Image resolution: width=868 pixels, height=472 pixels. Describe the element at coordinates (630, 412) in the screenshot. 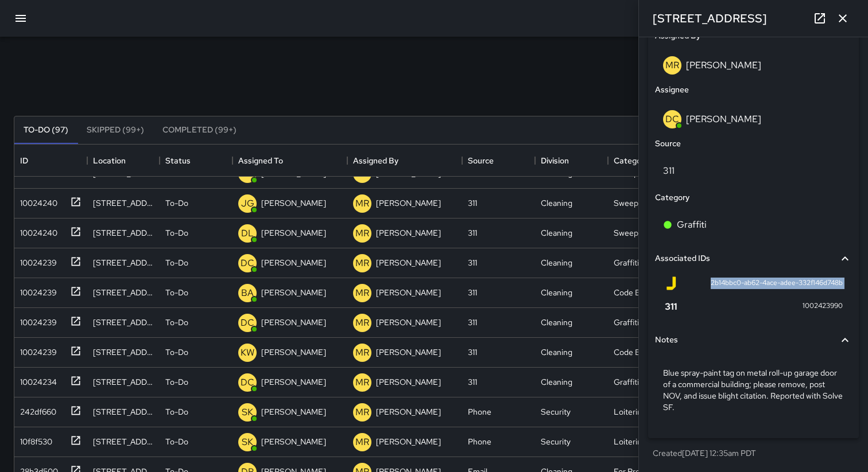

I see `div: Loitering` at that location.